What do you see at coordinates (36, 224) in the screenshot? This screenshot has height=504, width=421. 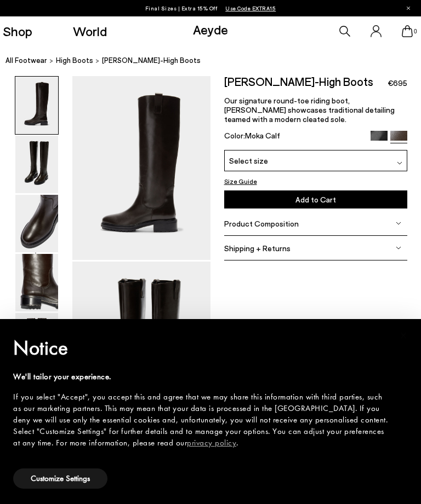 I see `img: Henry Knee-High Boots - Image 3` at bounding box center [36, 224].